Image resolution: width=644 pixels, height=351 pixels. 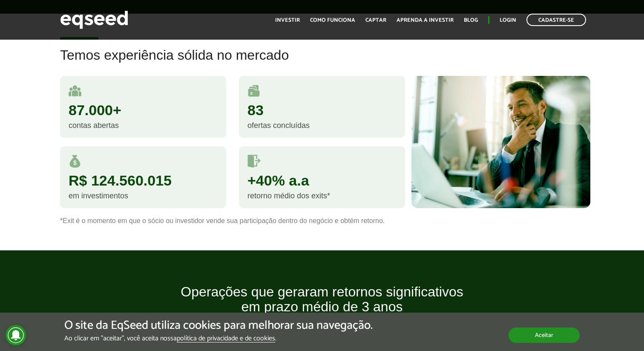 I want to click on img: money.svg, so click(x=75, y=161).